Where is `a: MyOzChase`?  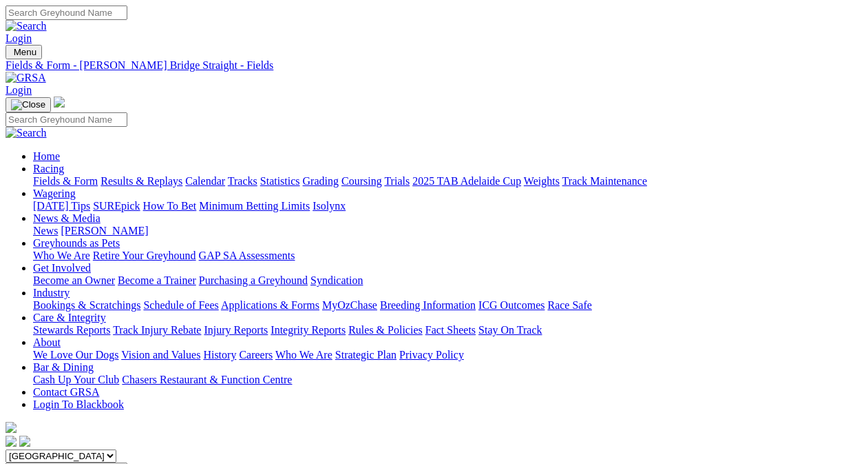 a: MyOzChase is located at coordinates (350, 304).